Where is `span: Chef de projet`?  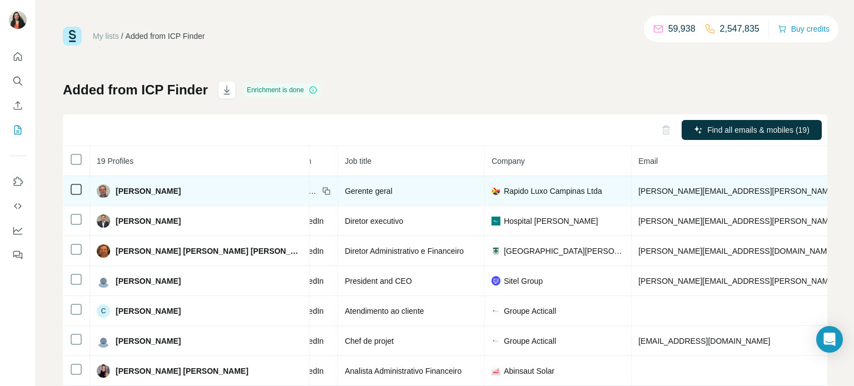 span: Chef de projet is located at coordinates (369, 341).